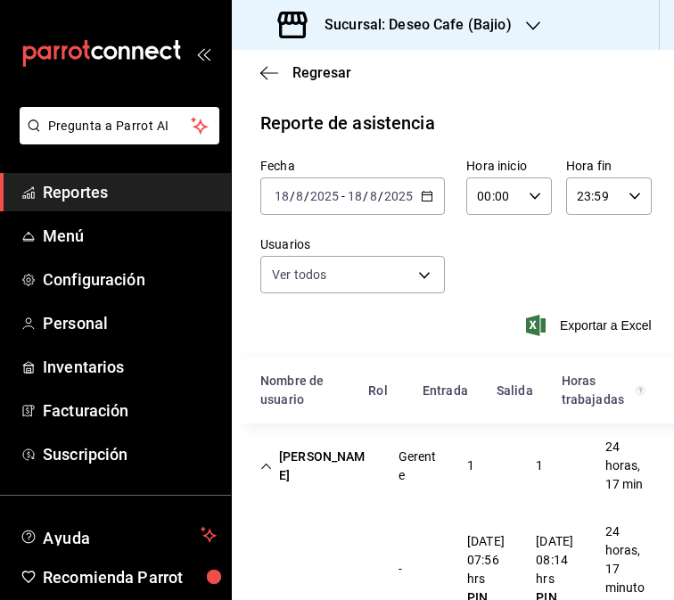 The height and width of the screenshot is (600, 674). I want to click on span: Ayuda, so click(118, 535).